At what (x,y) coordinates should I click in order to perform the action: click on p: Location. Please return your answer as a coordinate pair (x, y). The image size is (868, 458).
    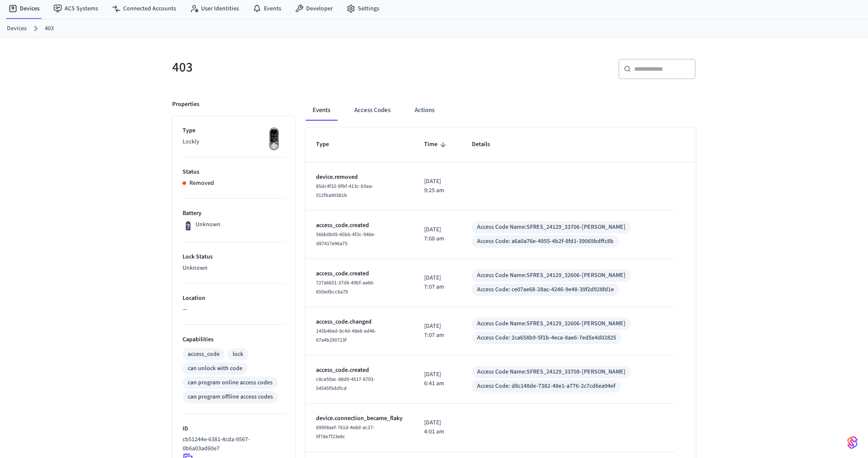
    Looking at the image, I should click on (234, 298).